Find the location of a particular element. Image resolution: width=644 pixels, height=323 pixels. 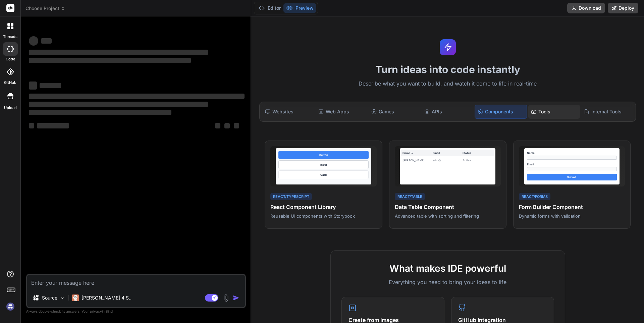

div: APIs is located at coordinates (447, 112).